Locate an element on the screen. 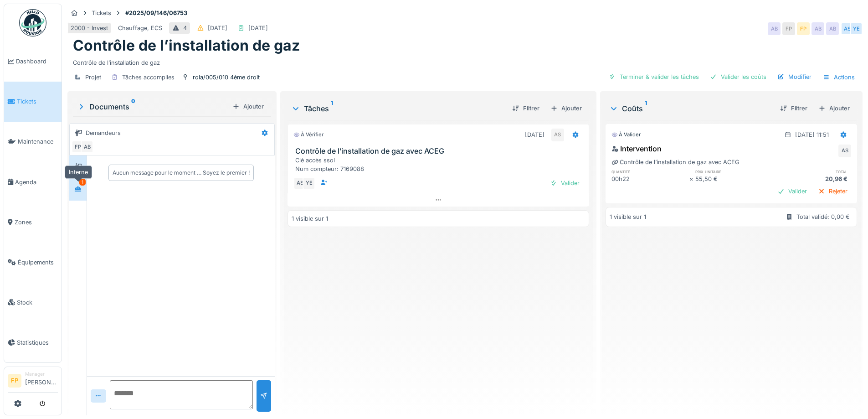 The height and width of the screenshot is (419, 868). strong: #2025/09/146/06753 is located at coordinates (156, 13).